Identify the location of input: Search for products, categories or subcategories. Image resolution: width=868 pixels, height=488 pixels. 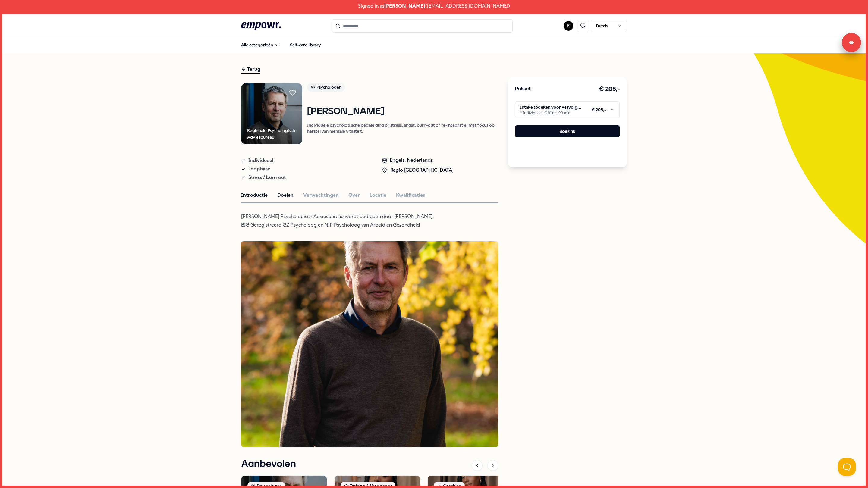
(422, 26).